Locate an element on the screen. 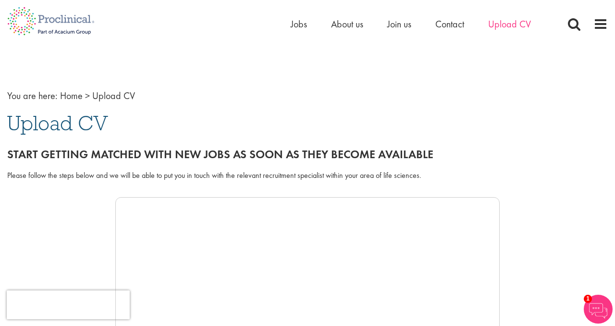 This screenshot has height=326, width=615. span: 1 is located at coordinates (587, 298).